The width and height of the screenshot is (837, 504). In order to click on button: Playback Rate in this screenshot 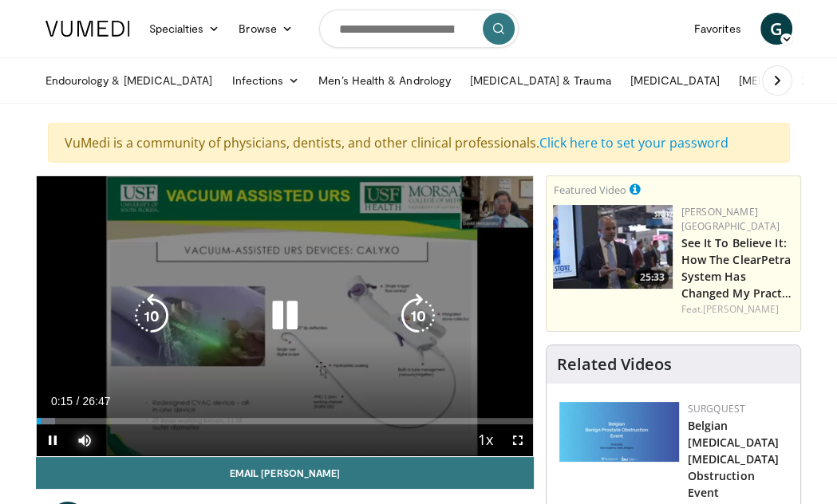, I will do `click(485, 440)`.